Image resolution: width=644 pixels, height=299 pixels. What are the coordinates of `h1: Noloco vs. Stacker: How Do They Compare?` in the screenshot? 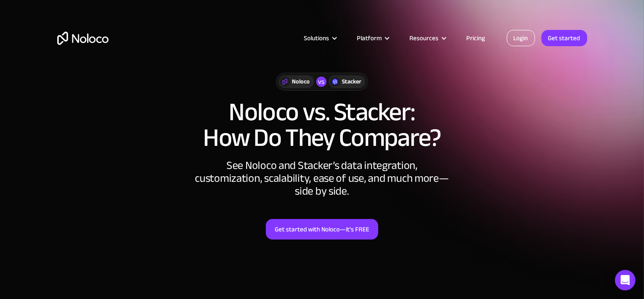 It's located at (322, 125).